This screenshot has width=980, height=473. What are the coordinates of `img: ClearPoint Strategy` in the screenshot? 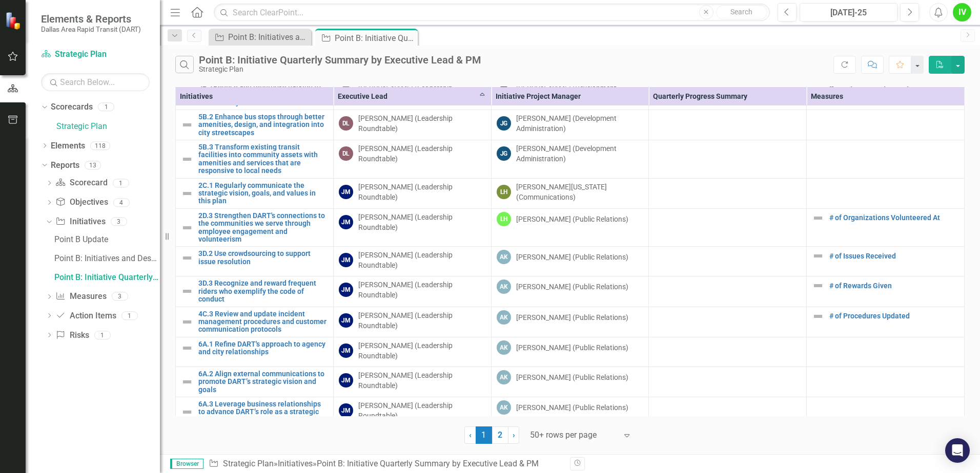 It's located at (14, 21).